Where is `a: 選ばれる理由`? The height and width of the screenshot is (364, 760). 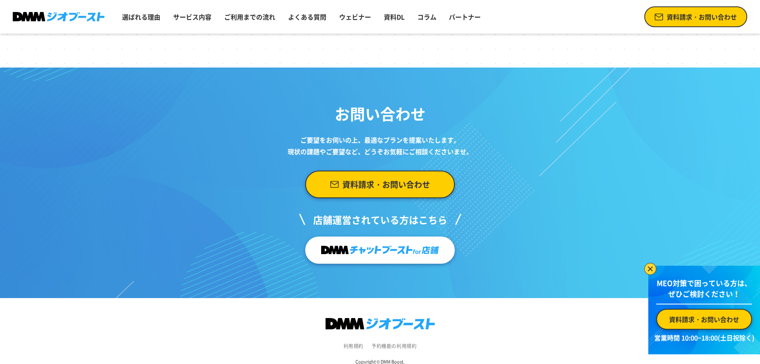 a: 選ばれる理由 is located at coordinates (141, 17).